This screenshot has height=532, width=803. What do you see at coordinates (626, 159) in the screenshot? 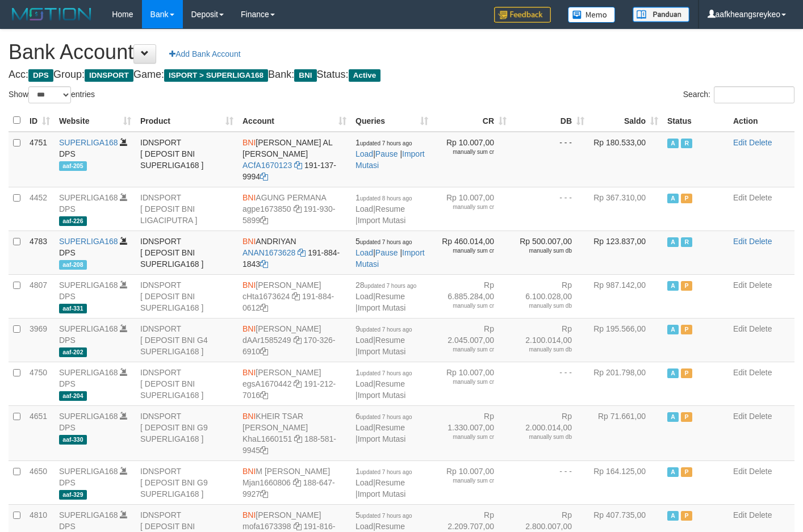
I see `td: Rp 180.533,00` at bounding box center [626, 159].